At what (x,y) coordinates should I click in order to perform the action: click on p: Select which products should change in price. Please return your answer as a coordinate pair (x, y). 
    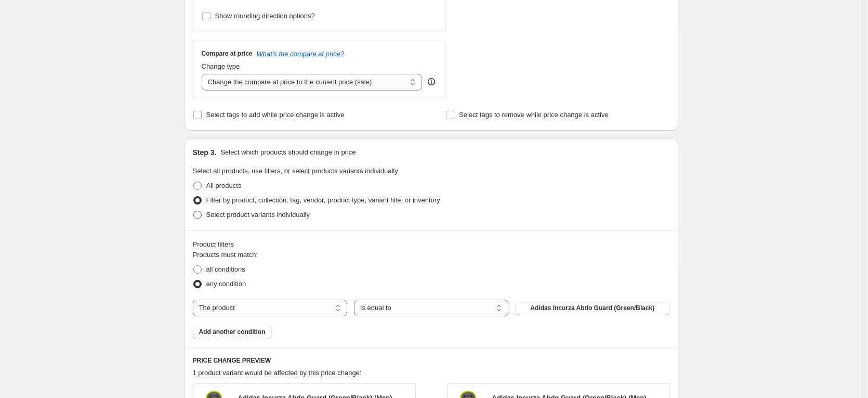
    Looking at the image, I should click on (288, 153).